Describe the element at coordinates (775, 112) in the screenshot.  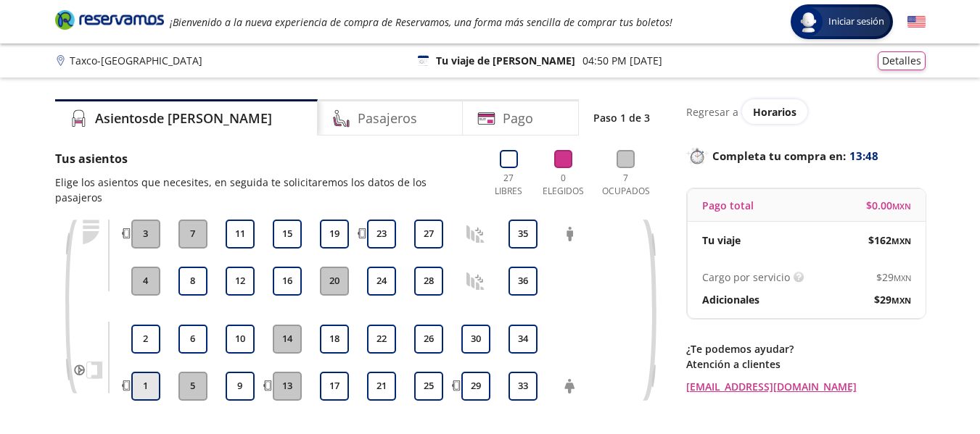
I see `span: Horarios` at that location.